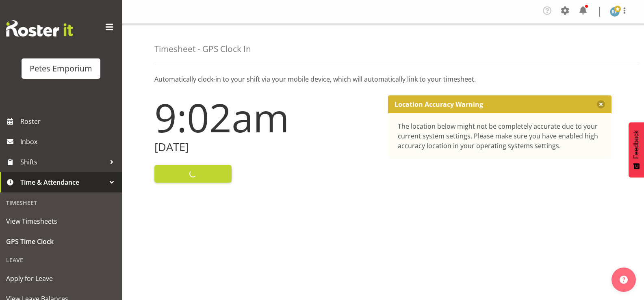 This screenshot has width=644, height=300. Describe the element at coordinates (61, 241) in the screenshot. I see `span: GPS Time Clock` at that location.